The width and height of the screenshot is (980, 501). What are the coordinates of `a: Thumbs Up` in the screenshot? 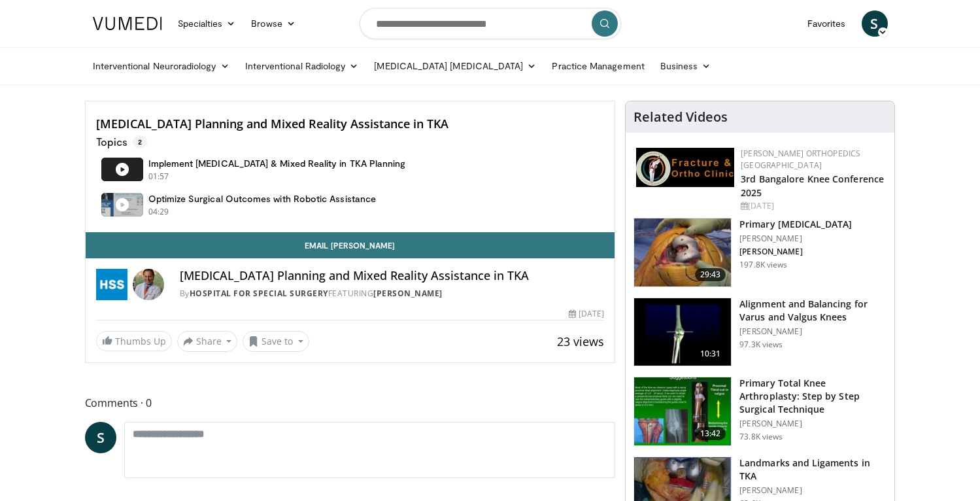 It's located at (134, 341).